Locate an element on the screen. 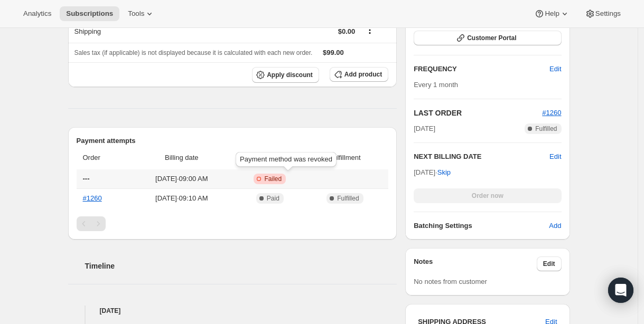 This screenshot has height=324, width=644. span: $99.00 is located at coordinates (334, 52).